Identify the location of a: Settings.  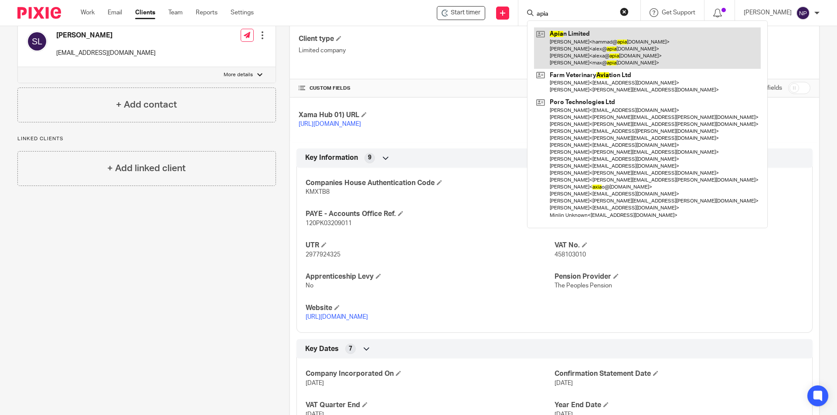
(242, 13).